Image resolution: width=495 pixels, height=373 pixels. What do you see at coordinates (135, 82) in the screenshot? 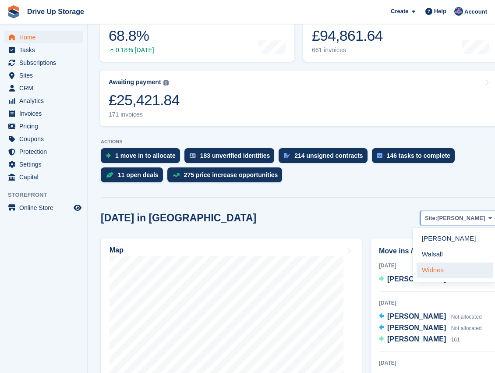
I see `div: Awaiting payment` at bounding box center [135, 82].